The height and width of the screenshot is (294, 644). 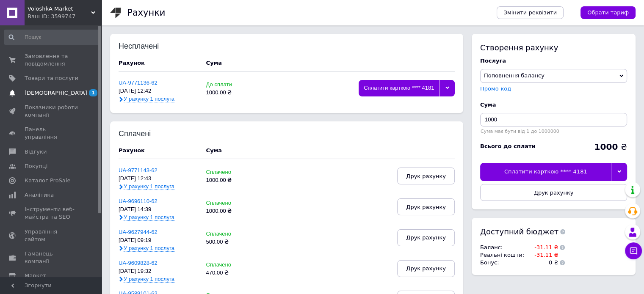 What do you see at coordinates (138, 231) in the screenshot?
I see `a: UA-9627944-62` at bounding box center [138, 231].